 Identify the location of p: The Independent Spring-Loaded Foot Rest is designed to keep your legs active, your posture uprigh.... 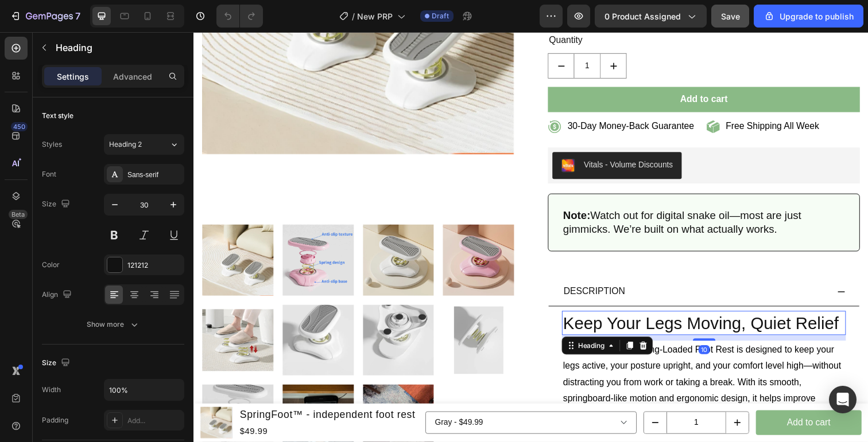
(521, 375).